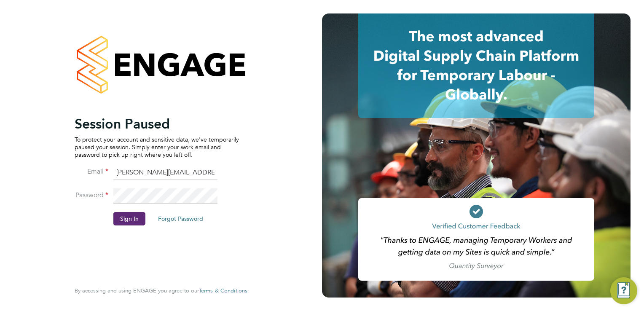 Image resolution: width=644 pixels, height=311 pixels. What do you see at coordinates (91, 195) in the screenshot?
I see `label: Password` at bounding box center [91, 195].